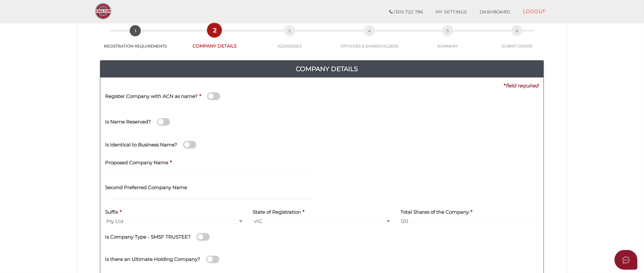 The width and height of the screenshot is (644, 273). I want to click on h4: Is identical to Business Name?, so click(141, 145).